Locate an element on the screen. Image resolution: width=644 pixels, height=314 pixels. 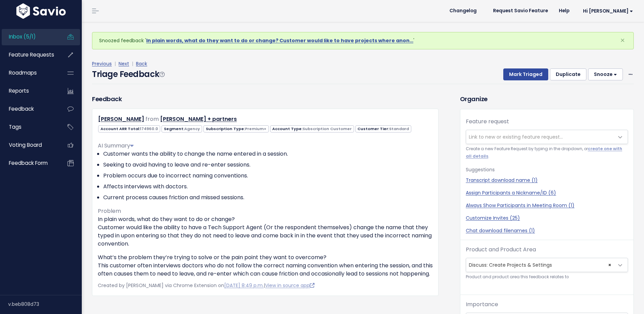
span: Feedback form is located at coordinates (28, 163).